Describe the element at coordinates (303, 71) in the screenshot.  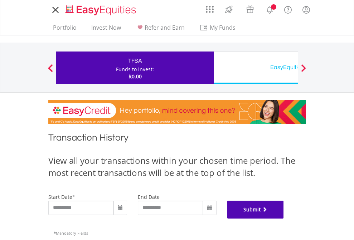
I see `button: Next` at that location.